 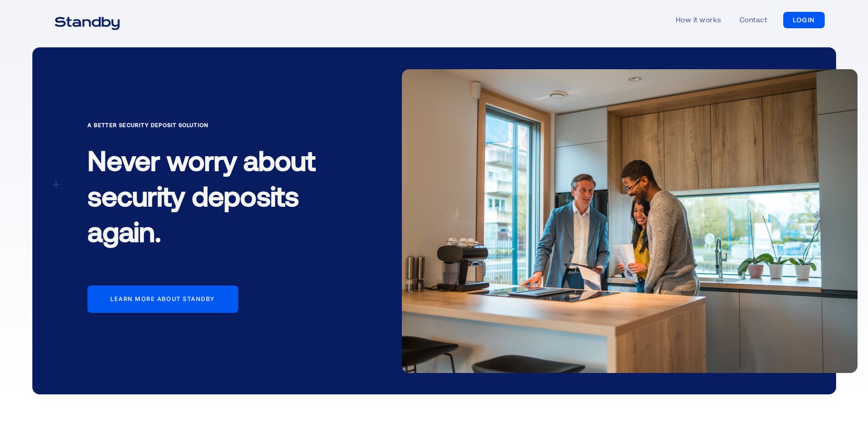 I want to click on div: Learn more about standby, so click(x=162, y=299).